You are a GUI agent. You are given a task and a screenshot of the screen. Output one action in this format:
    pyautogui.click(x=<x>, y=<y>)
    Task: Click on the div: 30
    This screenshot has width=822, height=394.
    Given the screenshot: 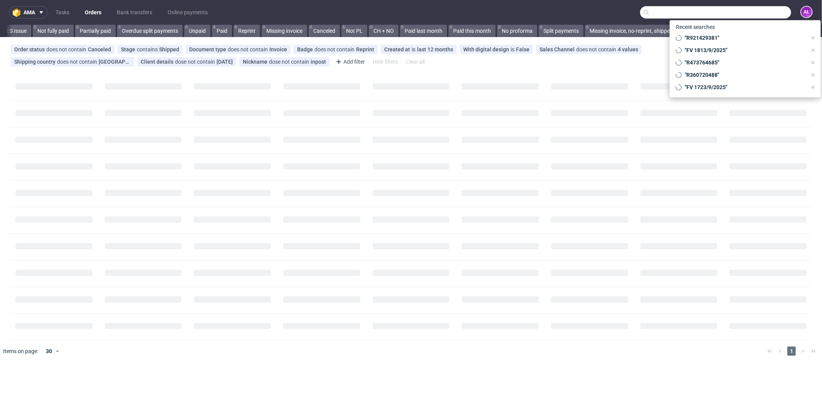 What is the action you would take?
    pyautogui.click(x=48, y=351)
    